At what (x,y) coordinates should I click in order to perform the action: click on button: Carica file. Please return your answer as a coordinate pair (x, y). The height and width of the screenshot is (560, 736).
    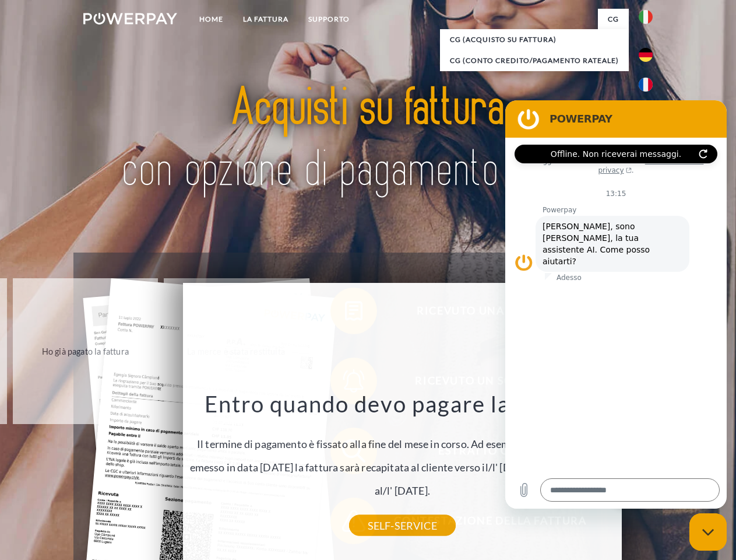
    Looking at the image, I should click on (19, 390).